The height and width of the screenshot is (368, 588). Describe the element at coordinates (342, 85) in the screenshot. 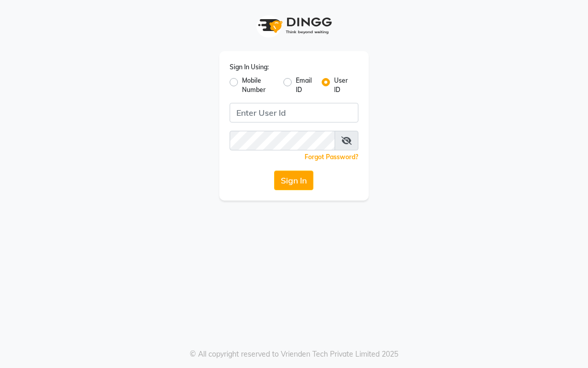

I see `label: User ID` at that location.